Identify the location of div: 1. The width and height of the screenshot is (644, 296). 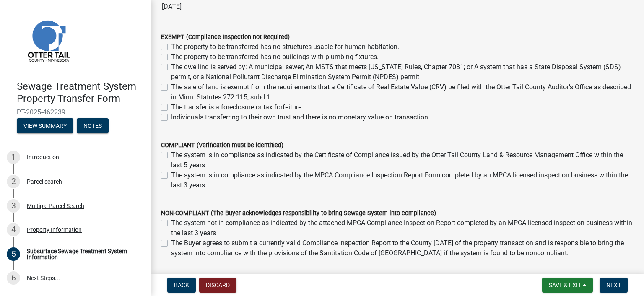
(14, 158).